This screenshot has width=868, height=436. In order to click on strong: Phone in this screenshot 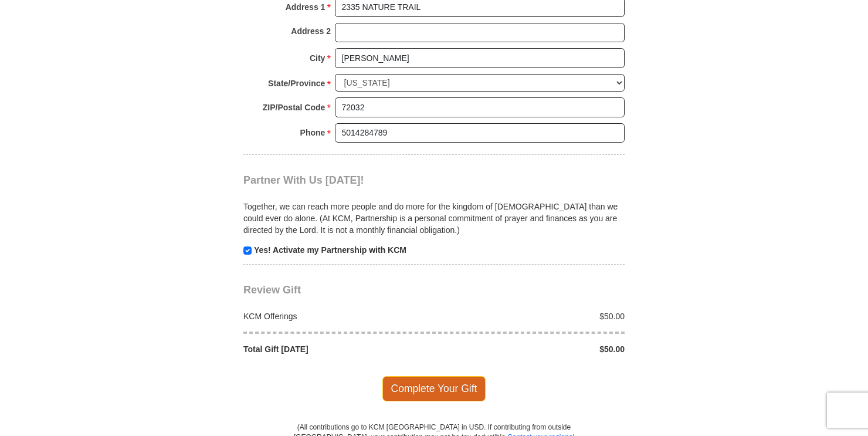, I will do `click(312, 133)`.